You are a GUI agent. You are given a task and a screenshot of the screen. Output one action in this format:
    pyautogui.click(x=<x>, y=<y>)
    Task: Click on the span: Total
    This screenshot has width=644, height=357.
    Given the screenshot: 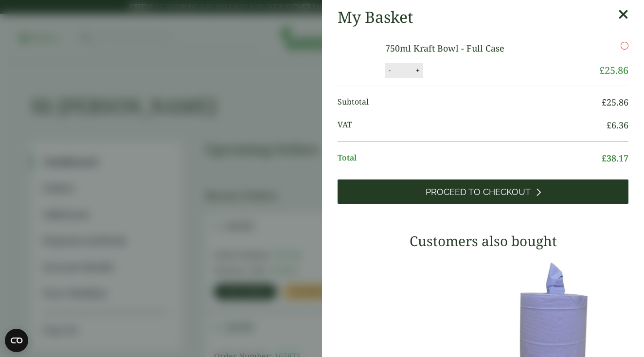 What is the action you would take?
    pyautogui.click(x=470, y=158)
    